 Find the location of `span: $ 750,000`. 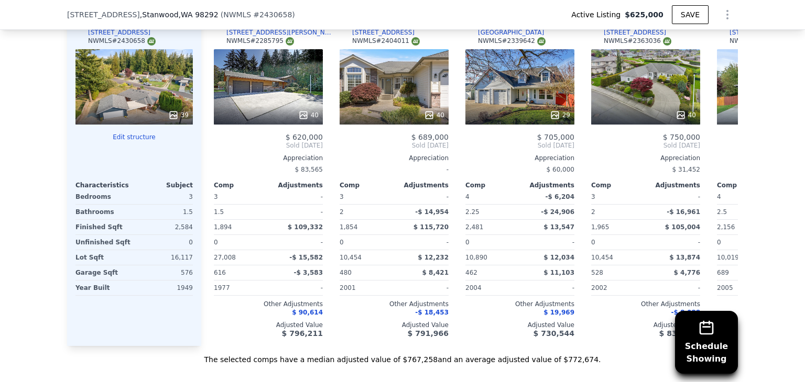

span: $ 750,000 is located at coordinates (681, 137).